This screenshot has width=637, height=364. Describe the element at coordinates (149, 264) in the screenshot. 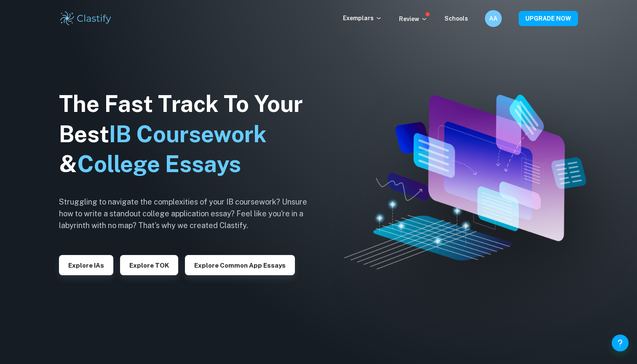

I see `a: Explore TOK` at that location.